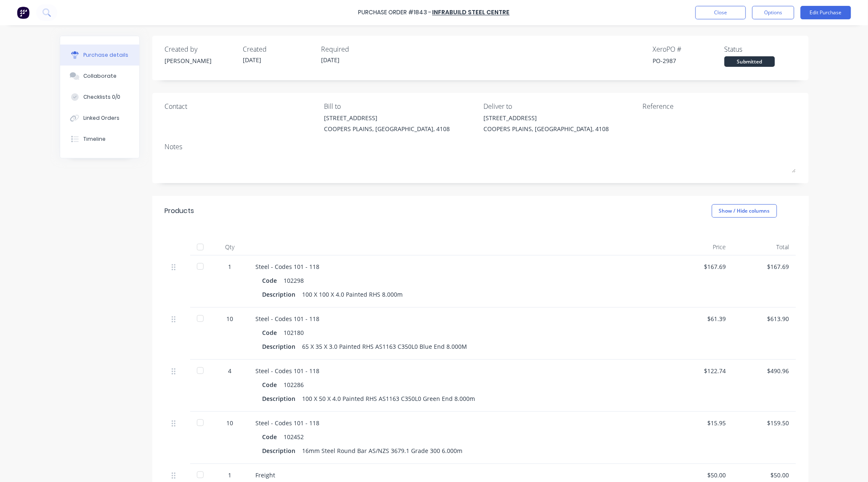  Describe the element at coordinates (701, 423) in the screenshot. I see `div: $15.95` at that location.